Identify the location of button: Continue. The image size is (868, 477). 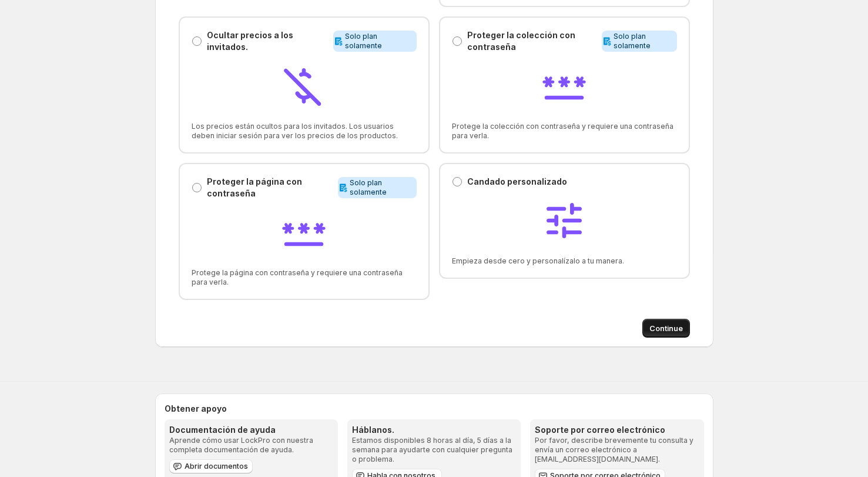
(666, 328).